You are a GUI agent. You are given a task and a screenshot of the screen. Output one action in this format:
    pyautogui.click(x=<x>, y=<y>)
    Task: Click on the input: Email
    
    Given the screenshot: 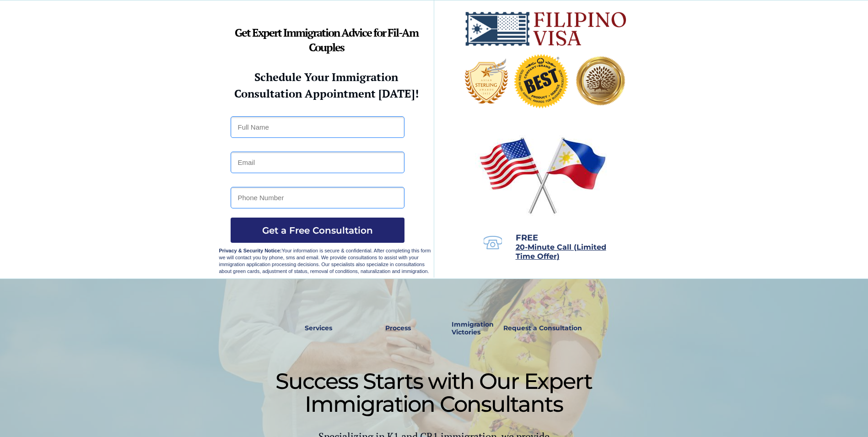 What is the action you would take?
    pyautogui.click(x=317, y=162)
    